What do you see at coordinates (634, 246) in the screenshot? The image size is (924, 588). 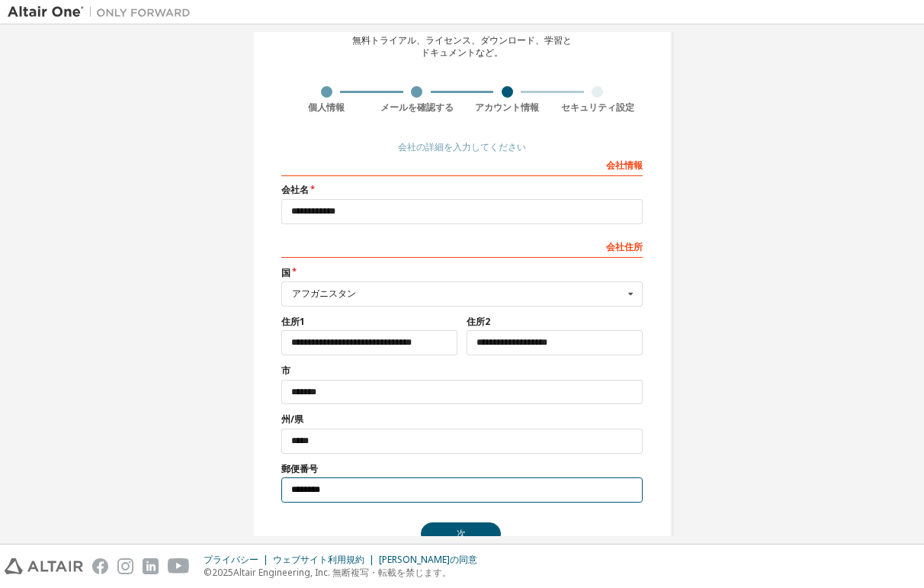 I see `font: 住所` at bounding box center [634, 246].